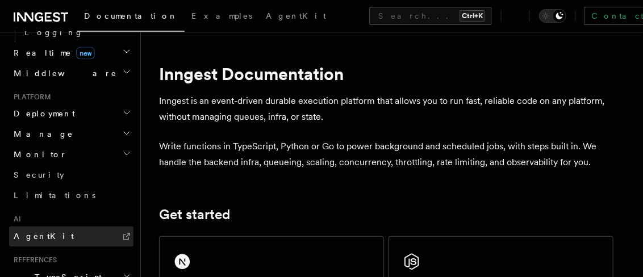  I want to click on p: Write functions in TypeScript, Python or Go to power background and scheduled jobs, with steps bu..., so click(386, 154).